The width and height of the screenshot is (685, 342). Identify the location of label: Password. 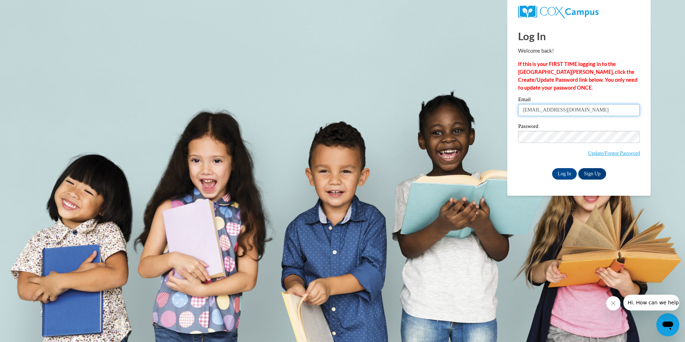
(579, 127).